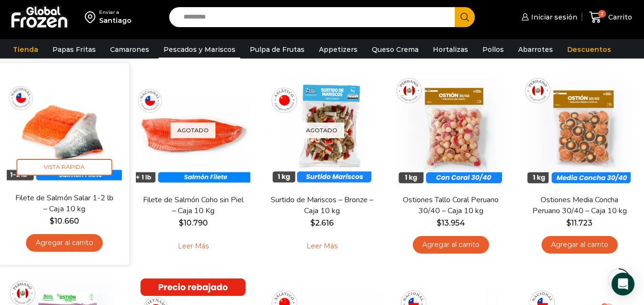  What do you see at coordinates (65, 243) in the screenshot?
I see `a: Agregar al carrito: “Filete de Salmón Salar 1-2 lb – Caja 10 kg”` at bounding box center [65, 243].